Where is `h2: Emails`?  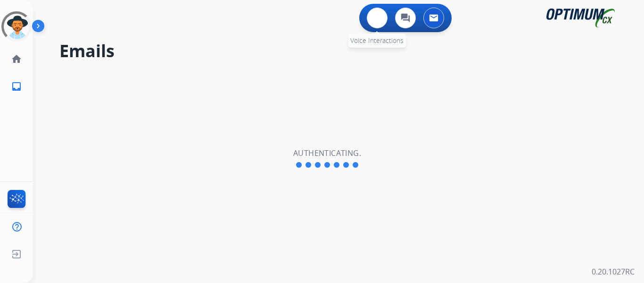
h2: Emails is located at coordinates (341, 51).